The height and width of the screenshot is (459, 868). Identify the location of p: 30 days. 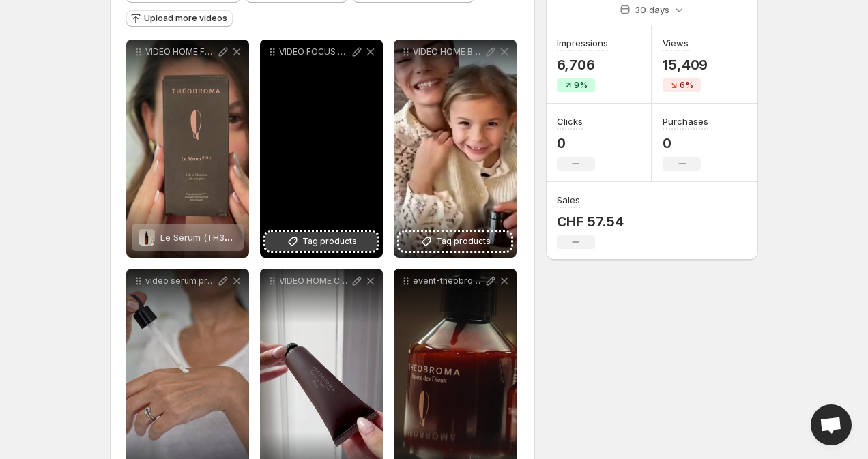
(652, 10).